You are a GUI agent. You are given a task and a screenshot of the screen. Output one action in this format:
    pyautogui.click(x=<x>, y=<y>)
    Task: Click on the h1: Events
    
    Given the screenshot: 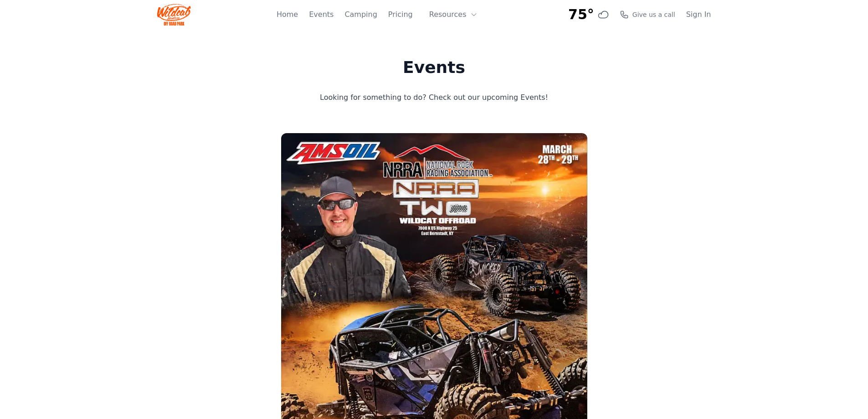 What is the action you would take?
    pyautogui.click(x=434, y=67)
    